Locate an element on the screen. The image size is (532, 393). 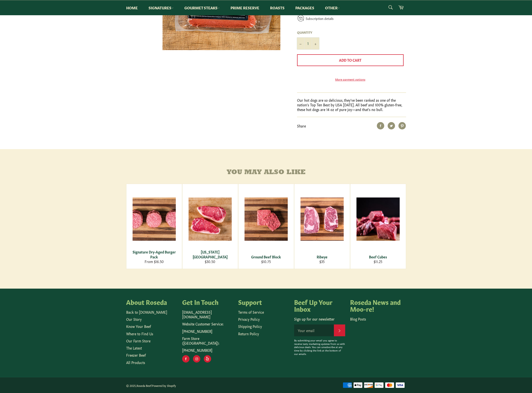
a: Our Farm Store is located at coordinates (138, 341).